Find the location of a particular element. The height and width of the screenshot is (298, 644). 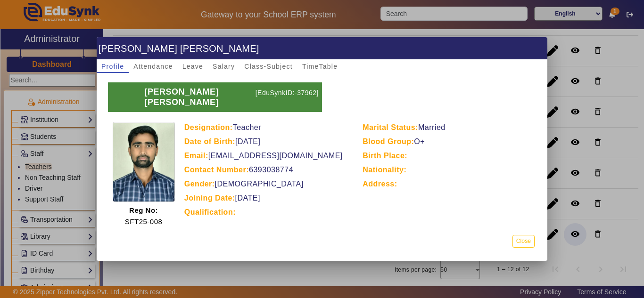

span: Class-Subject is located at coordinates (268, 66).